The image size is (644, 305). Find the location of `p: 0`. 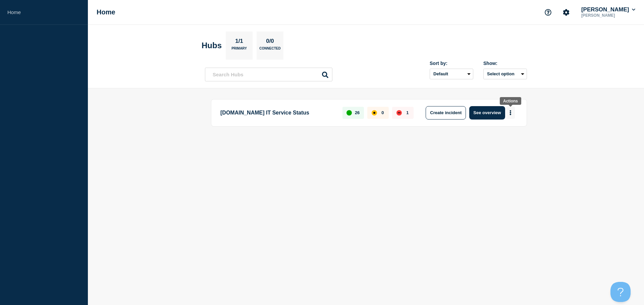

p: 0 is located at coordinates (383, 113).